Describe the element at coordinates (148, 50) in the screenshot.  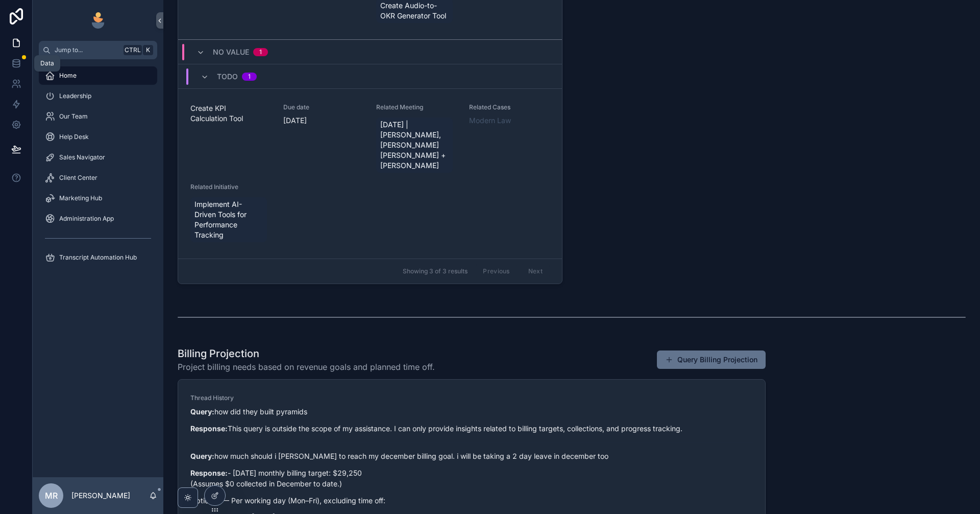
I see `span: K` at that location.